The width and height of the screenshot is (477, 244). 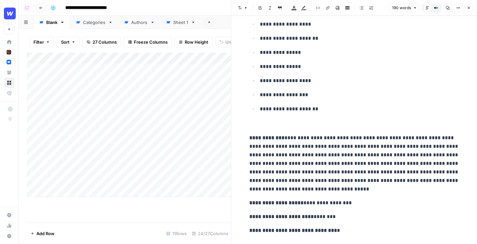 I want to click on img: x9pvq66k5d6af0jwfjov4in6h5zj, so click(x=9, y=52).